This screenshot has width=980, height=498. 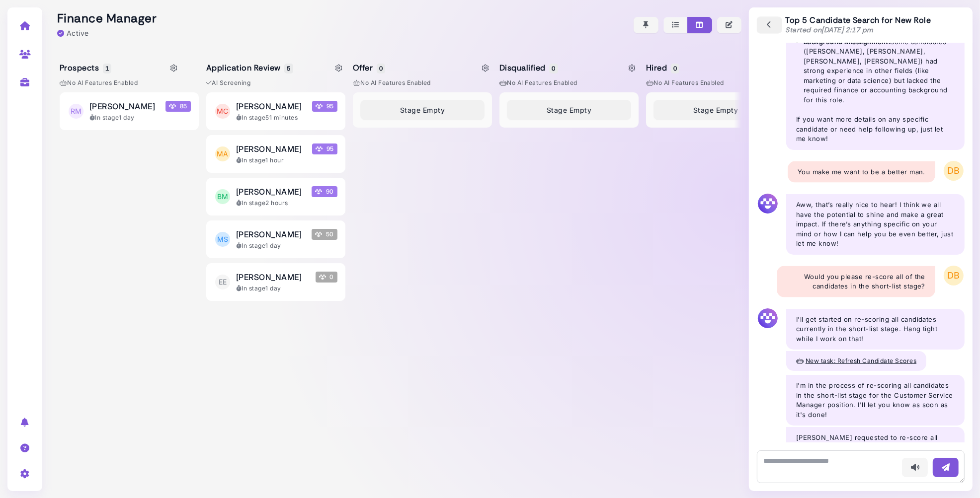 What do you see at coordinates (324, 234) in the screenshot?
I see `span: 50` at bounding box center [324, 234].